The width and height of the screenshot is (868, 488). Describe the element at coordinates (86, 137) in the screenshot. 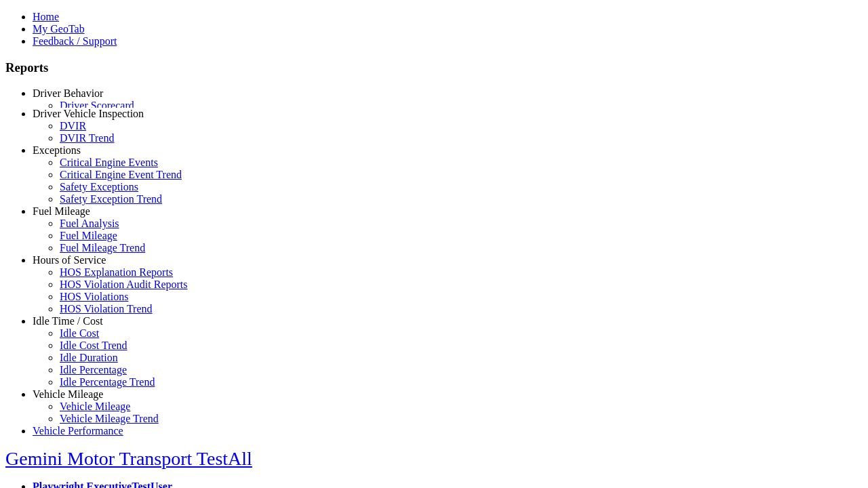

I see `a: DVIR Trend` at that location.